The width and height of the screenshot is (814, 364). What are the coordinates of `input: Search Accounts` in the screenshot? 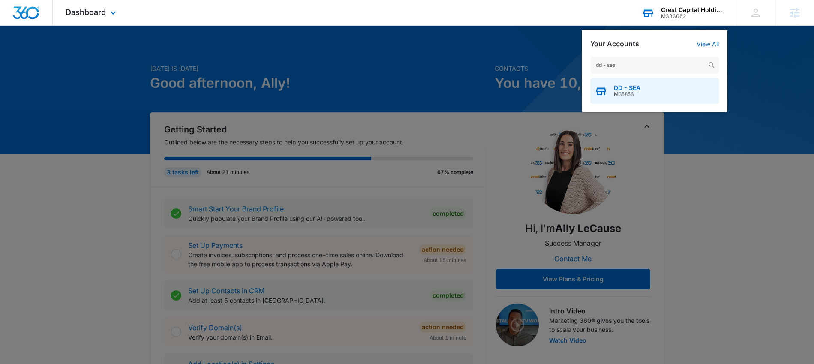 It's located at (654, 65).